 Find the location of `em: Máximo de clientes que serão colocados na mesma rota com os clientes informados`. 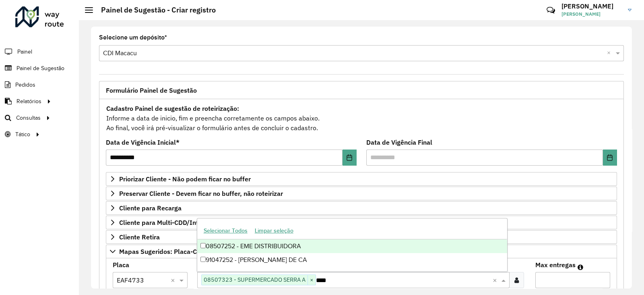

em: Máximo de clientes que serão colocados na mesma rota com os clientes informados is located at coordinates (581, 267).